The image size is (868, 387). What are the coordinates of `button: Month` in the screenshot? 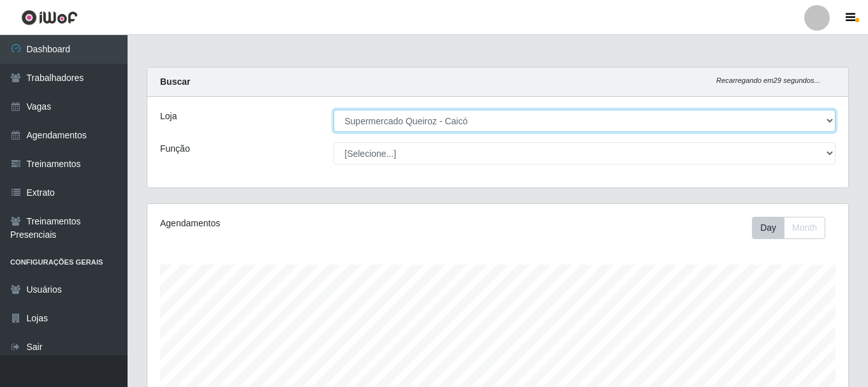 It's located at (804, 227).